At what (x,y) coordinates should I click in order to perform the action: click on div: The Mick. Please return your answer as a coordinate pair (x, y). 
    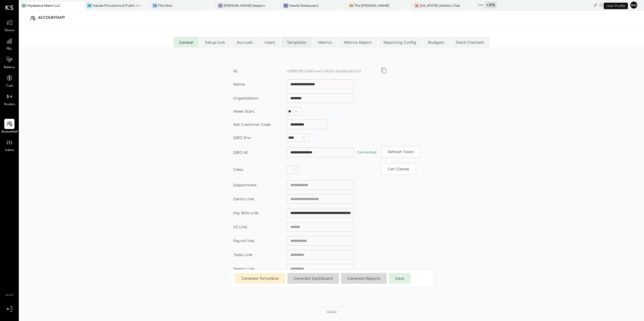
    Looking at the image, I should click on (165, 5).